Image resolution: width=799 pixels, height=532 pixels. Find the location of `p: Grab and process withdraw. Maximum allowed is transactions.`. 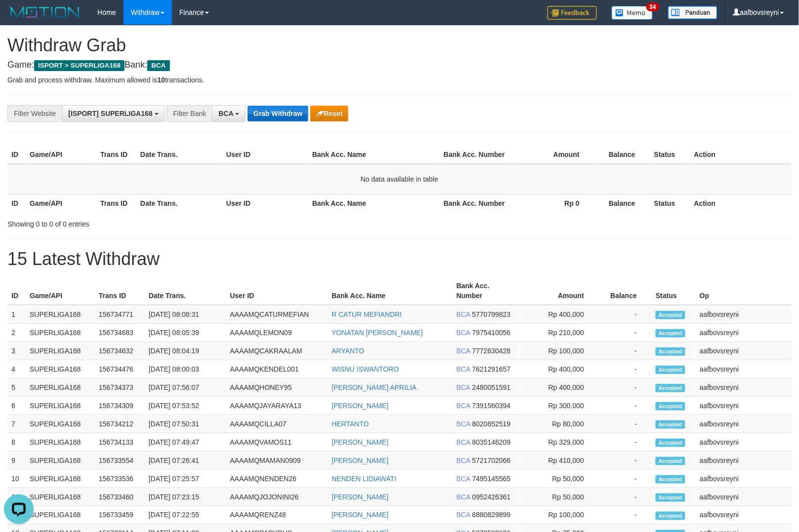

p: Grab and process withdraw. Maximum allowed is transactions. is located at coordinates (399, 80).